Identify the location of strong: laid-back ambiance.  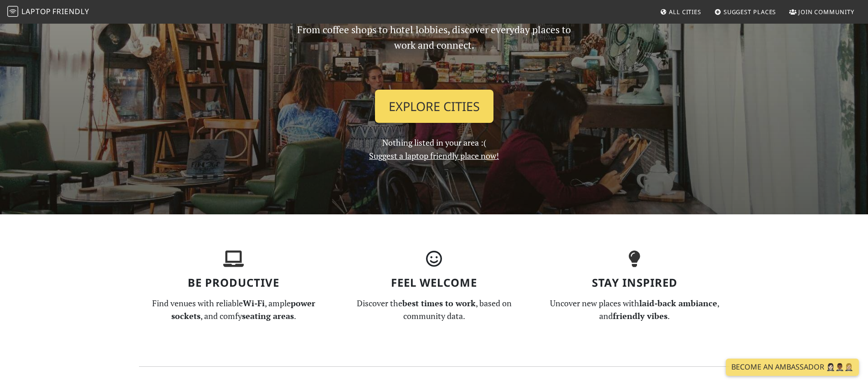
(677, 303).